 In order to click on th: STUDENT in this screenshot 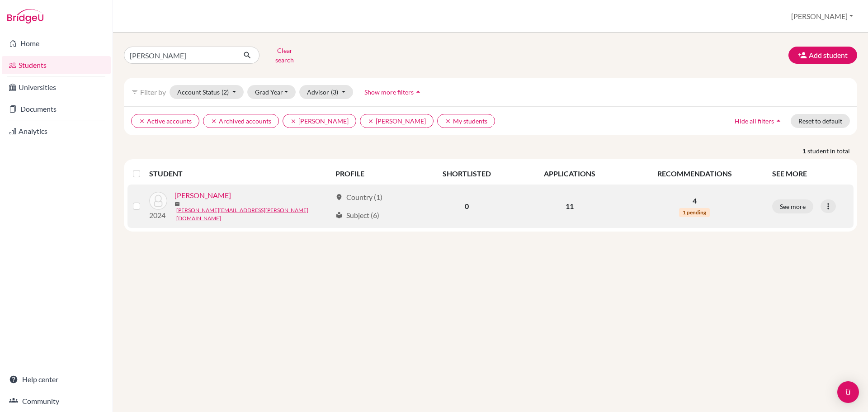, I will do `click(240, 173)`.